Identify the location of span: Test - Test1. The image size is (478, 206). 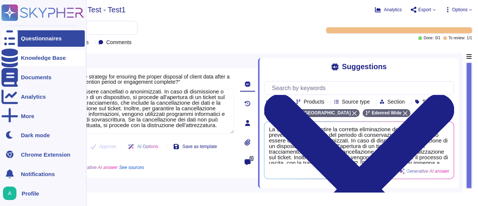
(107, 10).